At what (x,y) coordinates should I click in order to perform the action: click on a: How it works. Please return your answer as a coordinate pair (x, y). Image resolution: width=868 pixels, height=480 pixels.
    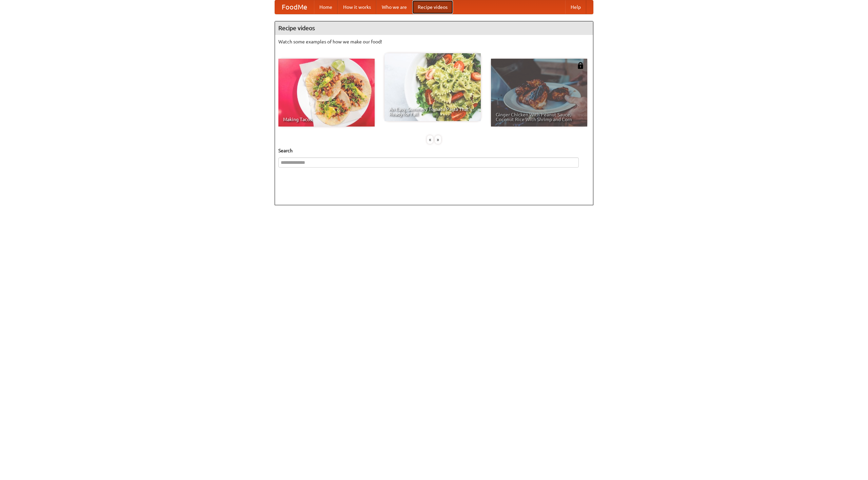
    Looking at the image, I should click on (357, 7).